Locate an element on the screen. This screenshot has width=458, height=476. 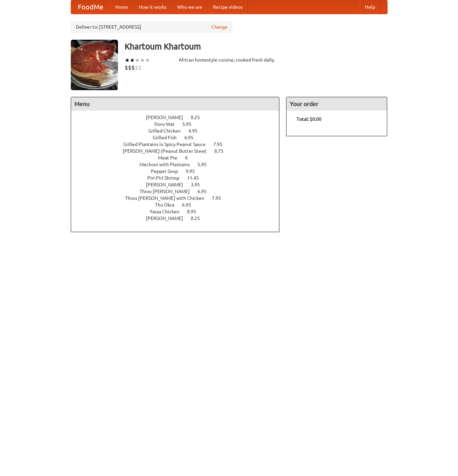
span: 6 is located at coordinates (190, 158).